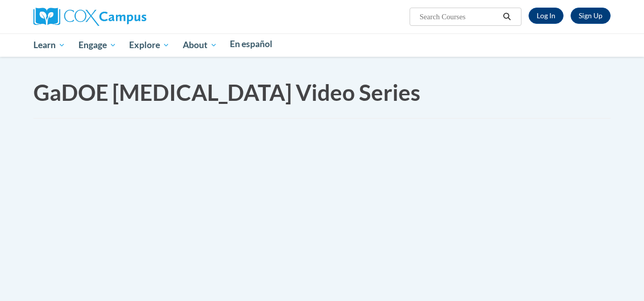  I want to click on a: Explore, so click(150, 45).